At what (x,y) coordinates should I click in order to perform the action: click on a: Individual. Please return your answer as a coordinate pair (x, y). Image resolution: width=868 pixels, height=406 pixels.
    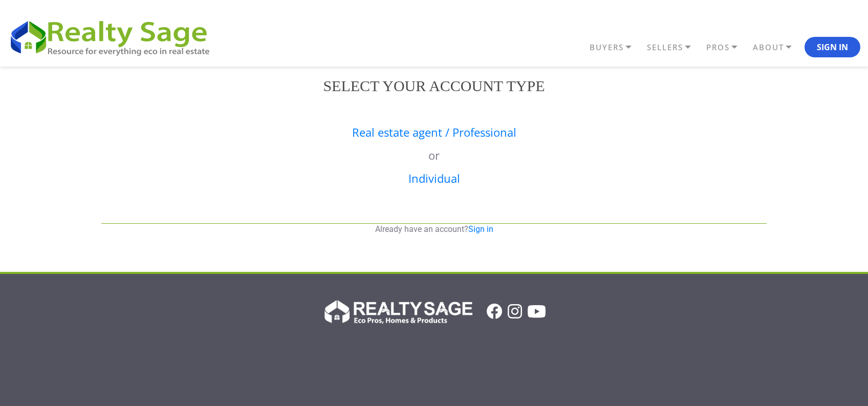
    Looking at the image, I should click on (434, 178).